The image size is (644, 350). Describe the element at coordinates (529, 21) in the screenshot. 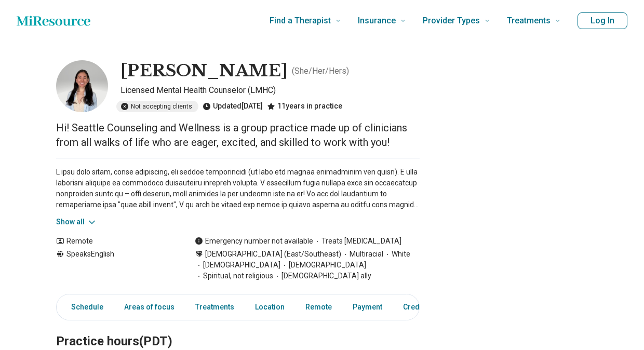

I see `span: Treatments` at that location.